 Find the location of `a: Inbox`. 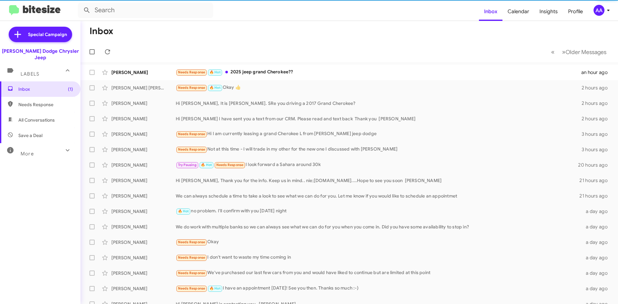

a: Inbox is located at coordinates (490, 12).